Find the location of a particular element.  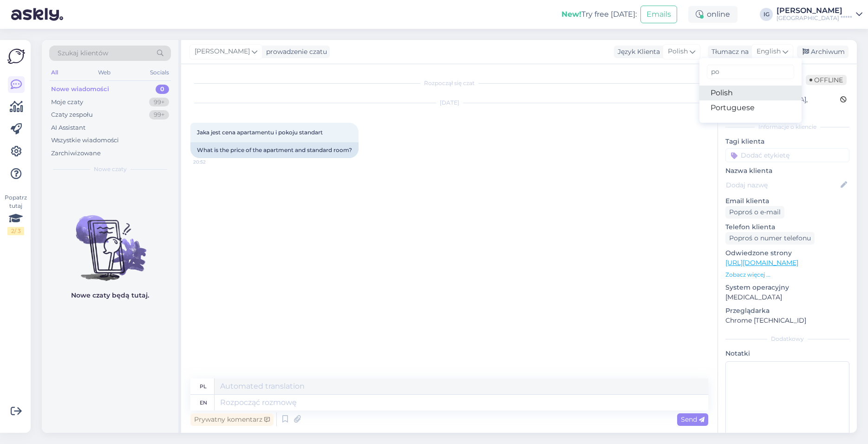

div: Poproś o numer telefonu is located at coordinates (770, 238).